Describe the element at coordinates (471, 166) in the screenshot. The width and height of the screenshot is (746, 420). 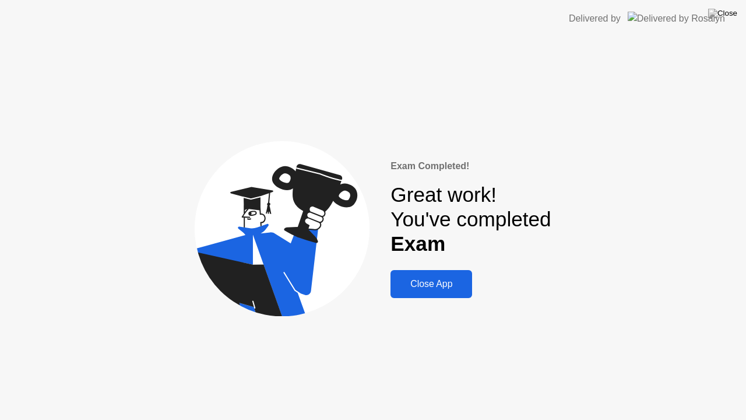
I see `div: Exam Completed!` at that location.